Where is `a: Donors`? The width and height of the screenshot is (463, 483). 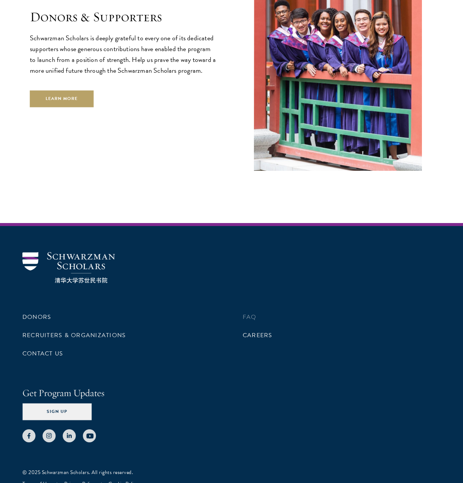 a: Donors is located at coordinates (37, 317).